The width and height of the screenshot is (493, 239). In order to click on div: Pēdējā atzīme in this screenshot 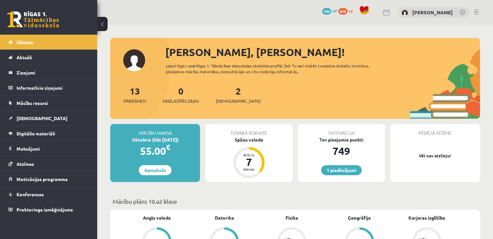, I will do `click(435, 130)`.